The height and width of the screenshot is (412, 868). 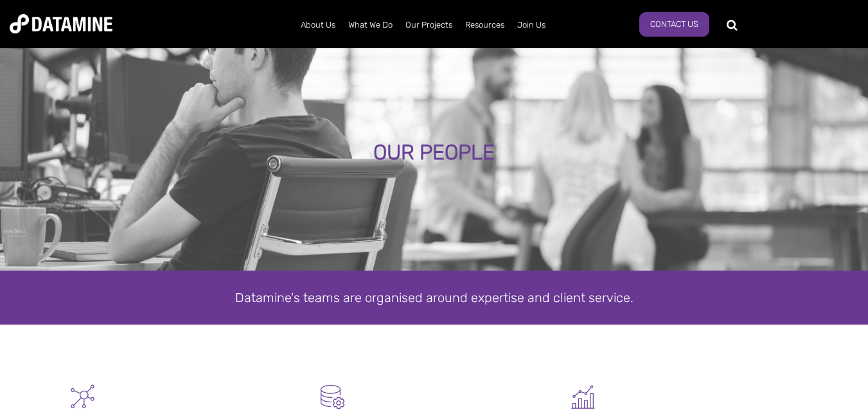 I want to click on a: Resources, so click(x=484, y=25).